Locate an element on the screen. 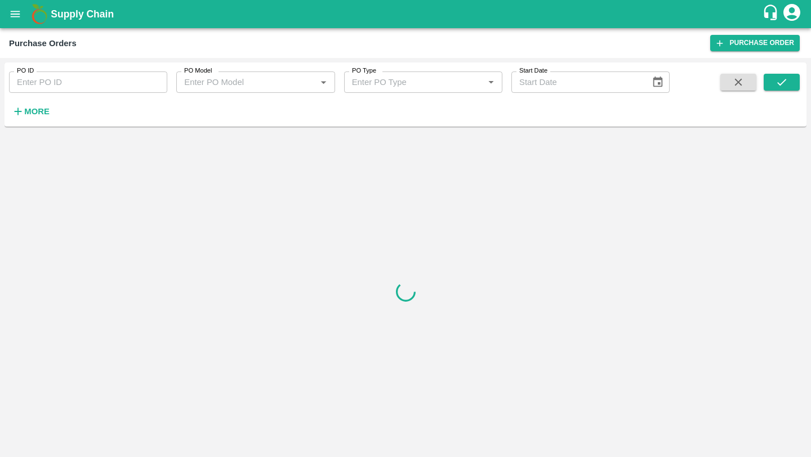 This screenshot has width=811, height=457. div: customer-support is located at coordinates (771, 14).